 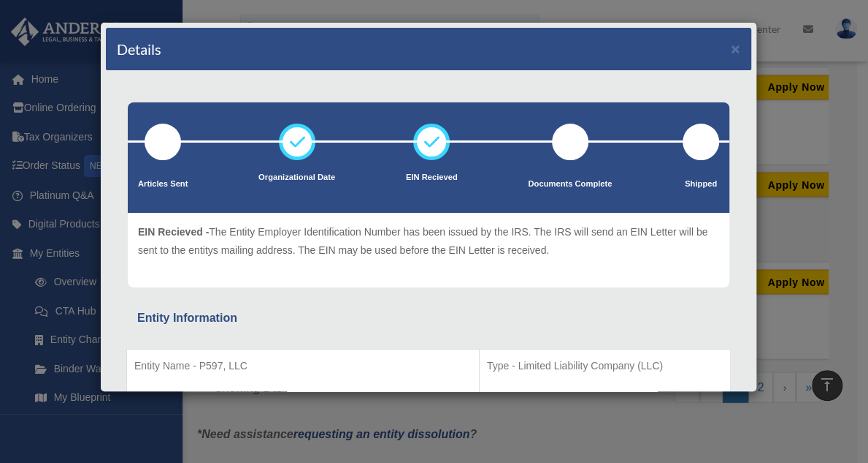 I want to click on p: Type - Limited Liability Company (LLC), so click(x=604, y=365).